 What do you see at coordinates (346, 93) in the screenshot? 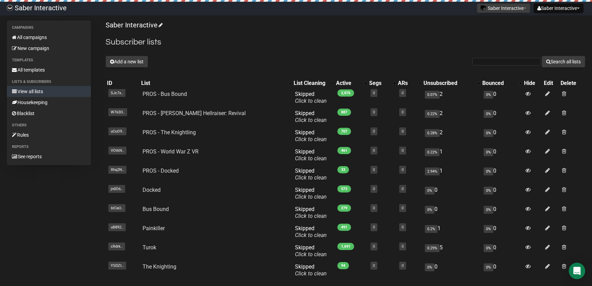
I see `span: 2,876` at bounding box center [346, 93].